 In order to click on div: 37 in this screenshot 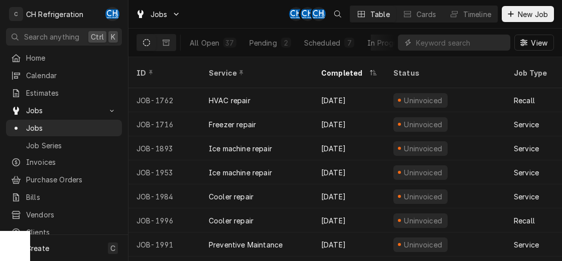, I will do `click(229, 43)`.